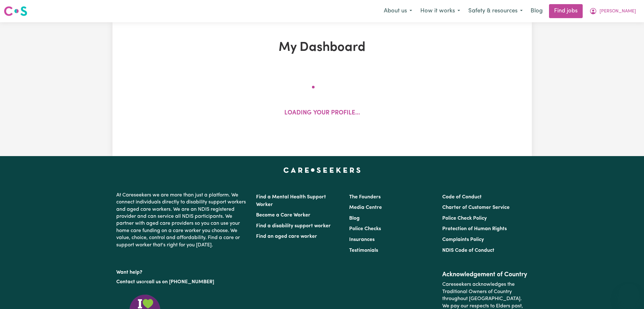  Describe the element at coordinates (283, 215) in the screenshot. I see `a: Become a Care Worker` at that location.